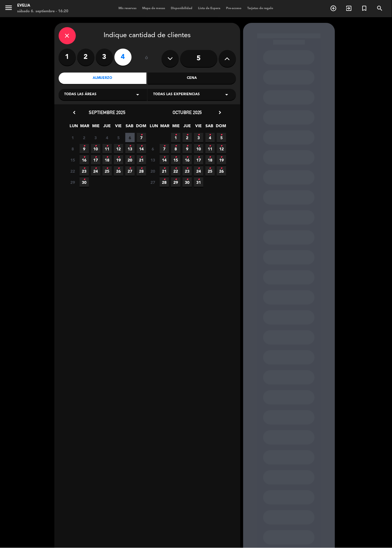 The height and width of the screenshot is (548, 392). Describe the element at coordinates (130, 137) in the screenshot. I see `span: 6` at that location.